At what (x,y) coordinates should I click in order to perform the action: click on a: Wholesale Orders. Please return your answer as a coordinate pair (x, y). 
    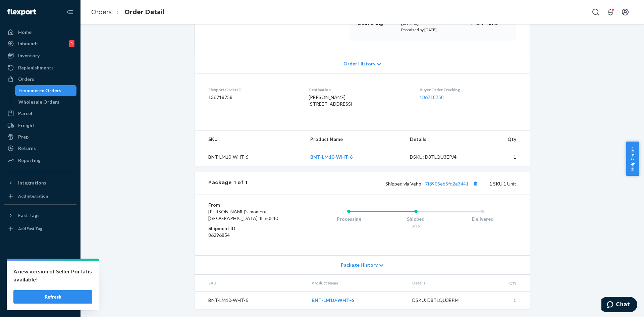
    Looking at the image, I should click on (46, 102).